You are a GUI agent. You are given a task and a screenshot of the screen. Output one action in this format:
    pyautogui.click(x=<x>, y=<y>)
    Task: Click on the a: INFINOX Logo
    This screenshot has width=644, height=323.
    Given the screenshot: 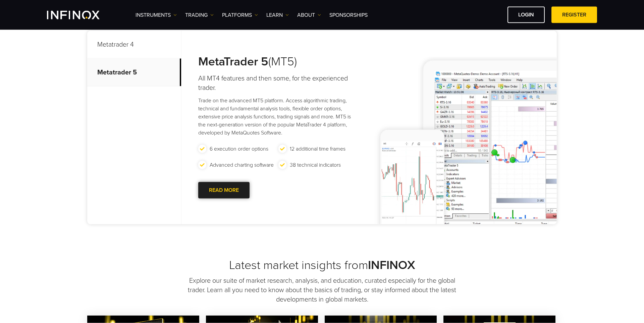 What is the action you would take?
    pyautogui.click(x=81, y=15)
    